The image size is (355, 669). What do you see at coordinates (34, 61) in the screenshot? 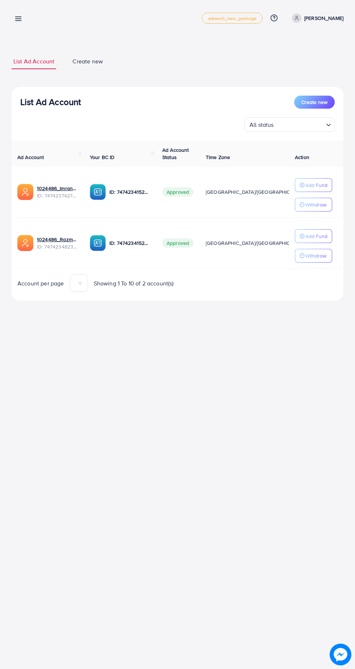
I see `span: List Ad Account` at bounding box center [34, 61].